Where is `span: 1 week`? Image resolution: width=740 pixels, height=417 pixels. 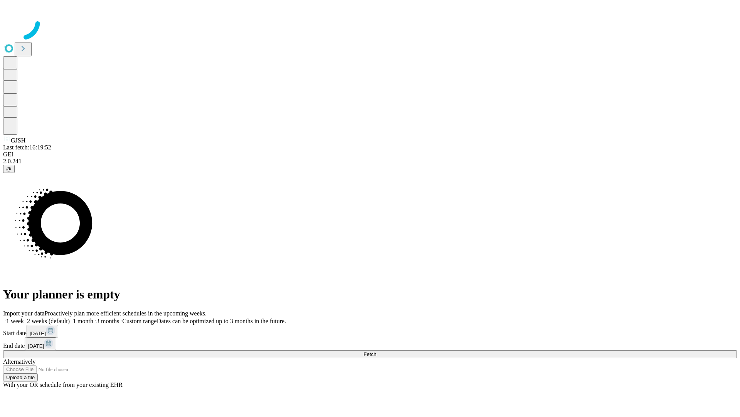
span: 1 week is located at coordinates (15, 320).